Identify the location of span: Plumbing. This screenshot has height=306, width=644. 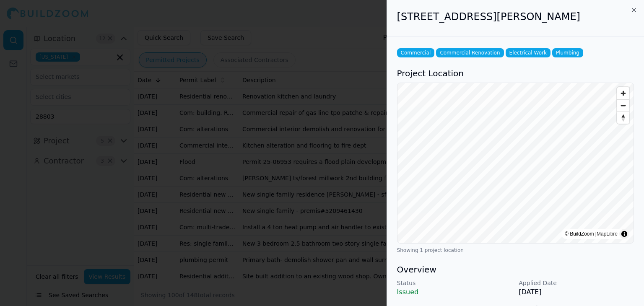
(567, 53).